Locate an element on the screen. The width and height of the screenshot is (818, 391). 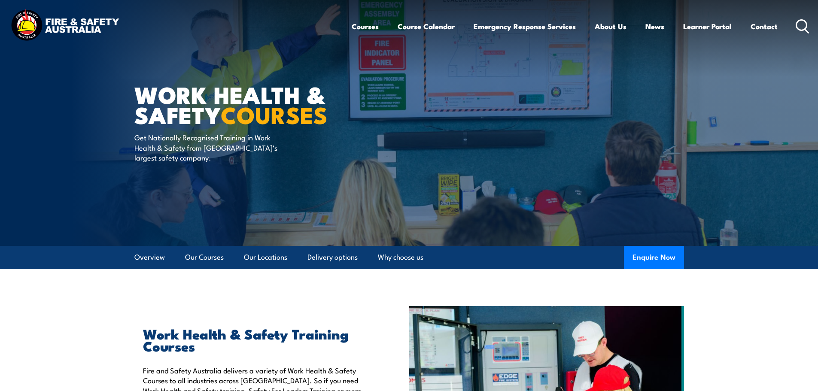
a: Our Locations is located at coordinates (265, 257).